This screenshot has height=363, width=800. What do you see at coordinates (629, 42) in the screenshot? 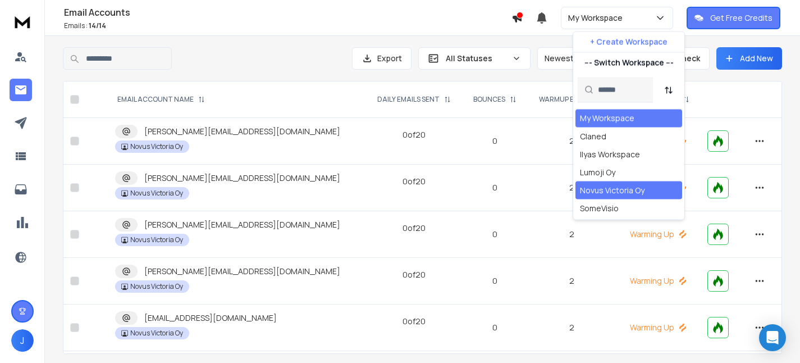
I see `button: + Create Workspace` at bounding box center [629, 42].